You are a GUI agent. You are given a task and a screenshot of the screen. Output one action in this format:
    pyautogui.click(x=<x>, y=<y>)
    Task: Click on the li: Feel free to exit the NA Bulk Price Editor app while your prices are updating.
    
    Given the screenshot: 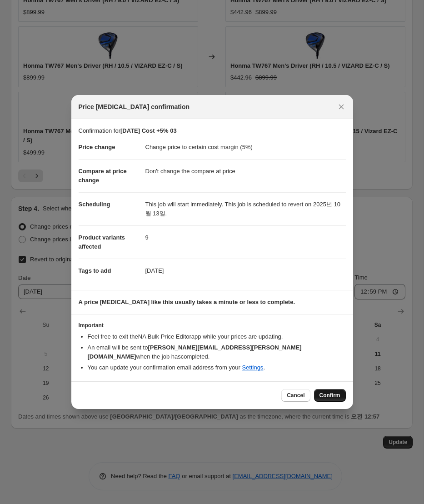 What is the action you would take?
    pyautogui.click(x=217, y=337)
    